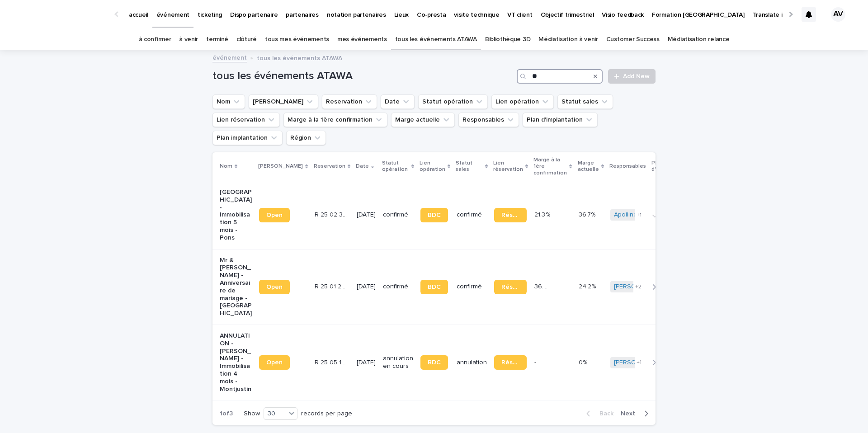 The image size is (868, 433). Describe the element at coordinates (588, 214) in the screenshot. I see `p: 36.7%` at that location.